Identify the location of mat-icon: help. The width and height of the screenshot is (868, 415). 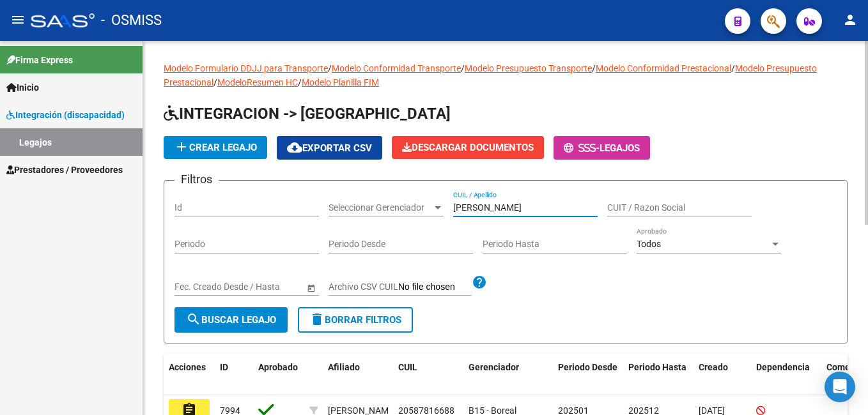
(480, 282).